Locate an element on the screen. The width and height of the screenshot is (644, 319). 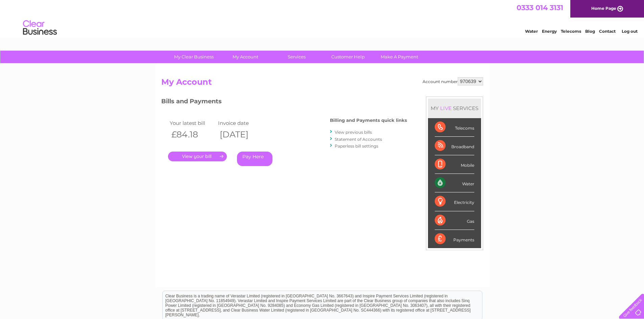
div: Telecoms is located at coordinates (454, 127).